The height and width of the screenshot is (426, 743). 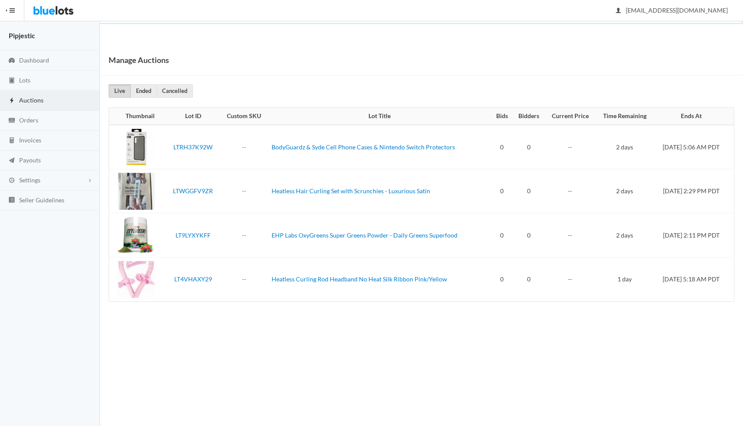 I want to click on ion-icon: cash, so click(x=12, y=121).